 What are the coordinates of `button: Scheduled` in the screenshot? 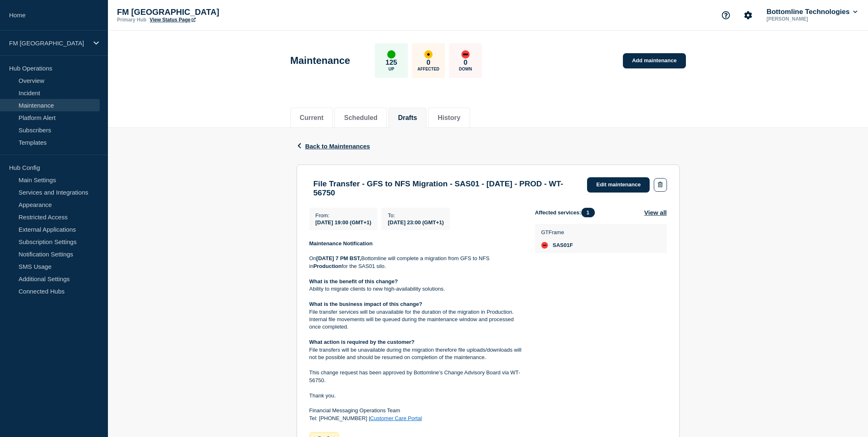 It's located at (361, 118).